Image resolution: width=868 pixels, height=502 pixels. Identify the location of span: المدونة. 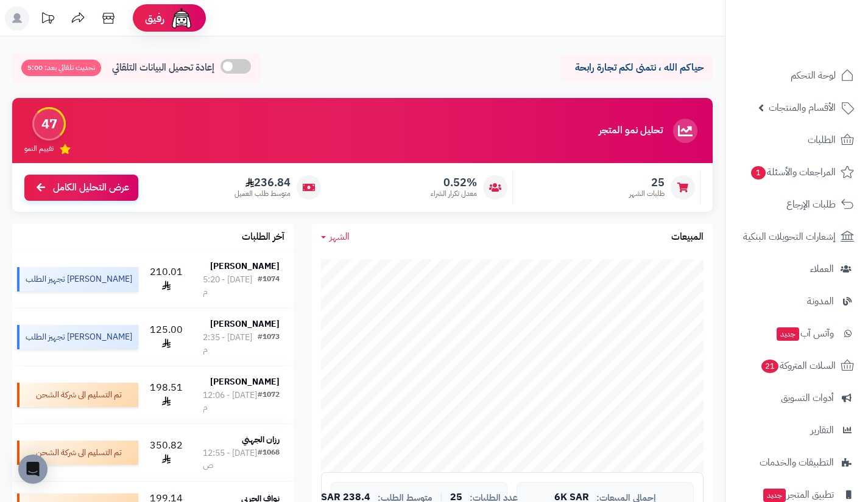
(820, 302).